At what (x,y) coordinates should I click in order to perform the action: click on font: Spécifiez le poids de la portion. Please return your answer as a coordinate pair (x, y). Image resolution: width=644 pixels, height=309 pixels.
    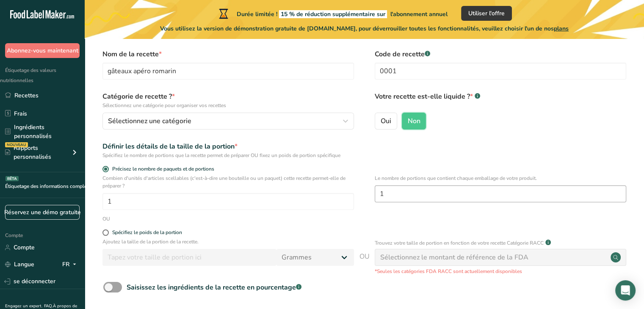
    Looking at the image, I should click on (147, 233).